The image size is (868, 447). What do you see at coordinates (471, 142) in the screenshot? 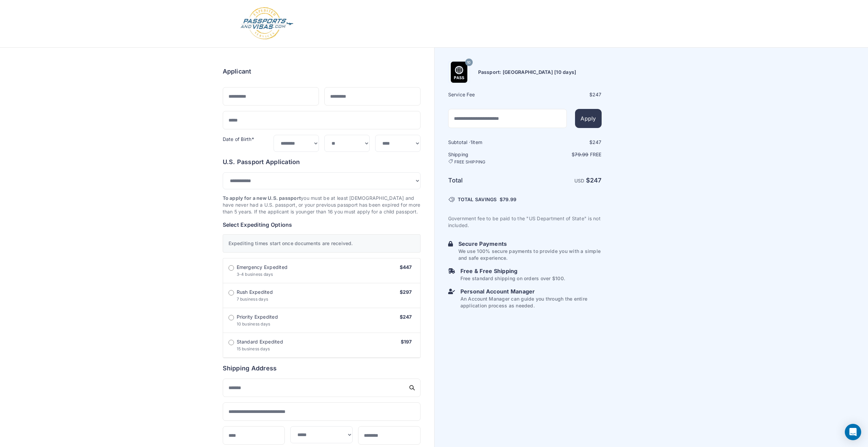
I see `span: 1` at bounding box center [471, 142].